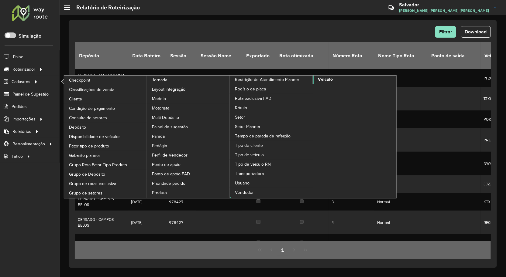  I want to click on a: Rota exclusiva FAD, so click(272, 98).